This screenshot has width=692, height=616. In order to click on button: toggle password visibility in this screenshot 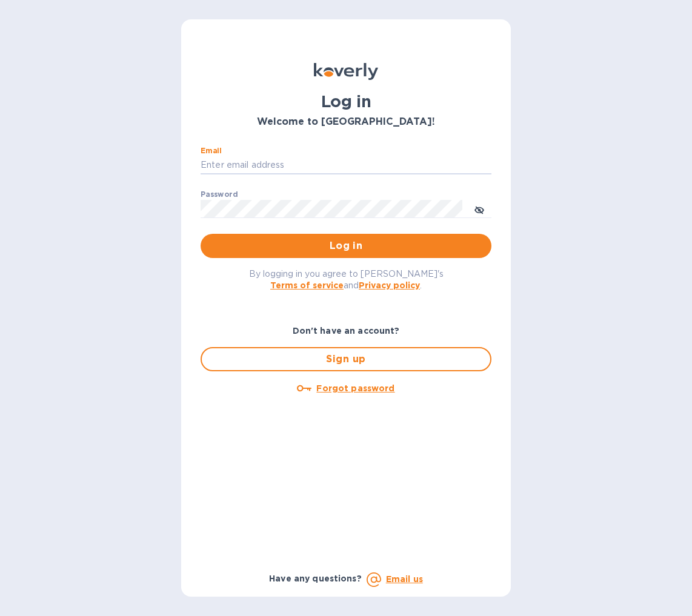, I will do `click(480, 209)`.